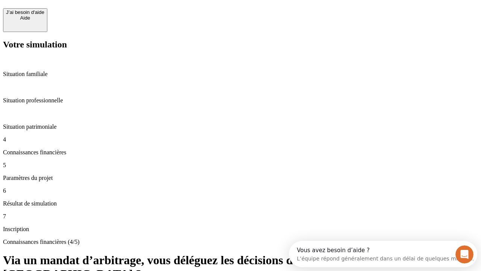 Image resolution: width=481 pixels, height=271 pixels. What do you see at coordinates (241, 165) in the screenshot?
I see `p: 5` at bounding box center [241, 165].